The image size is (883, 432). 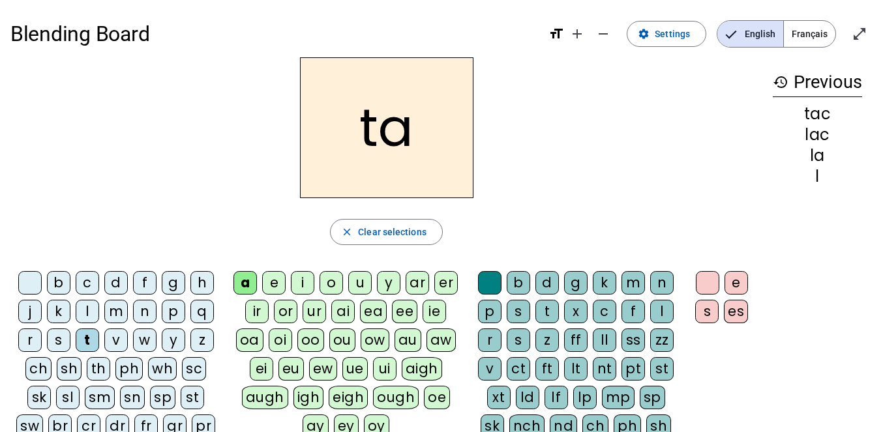 I want to click on div: w, so click(x=145, y=341).